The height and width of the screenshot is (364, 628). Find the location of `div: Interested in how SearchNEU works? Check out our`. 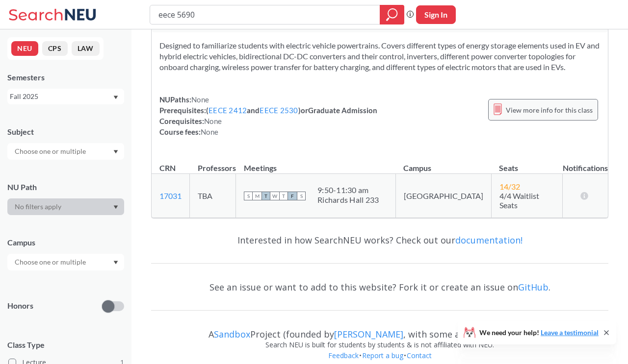

div: Interested in how SearchNEU works? Check out our is located at coordinates (379, 240).